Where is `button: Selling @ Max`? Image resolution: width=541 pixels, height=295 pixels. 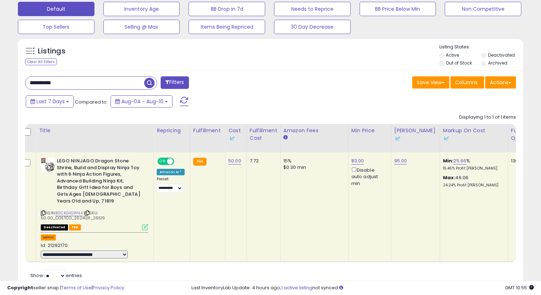
button: Selling @ Max is located at coordinates (142, 27).